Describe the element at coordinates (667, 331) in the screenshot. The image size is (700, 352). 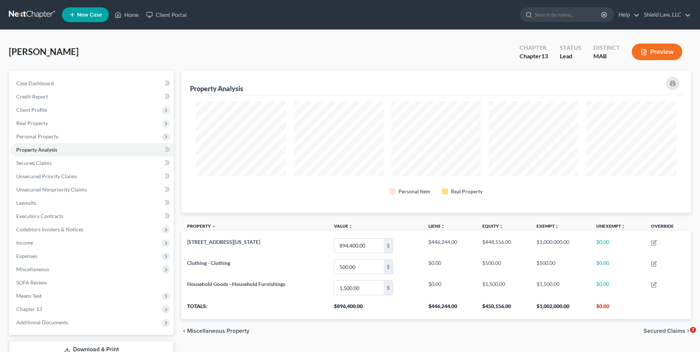
I see `button: Secured Claims chevron_right` at that location.